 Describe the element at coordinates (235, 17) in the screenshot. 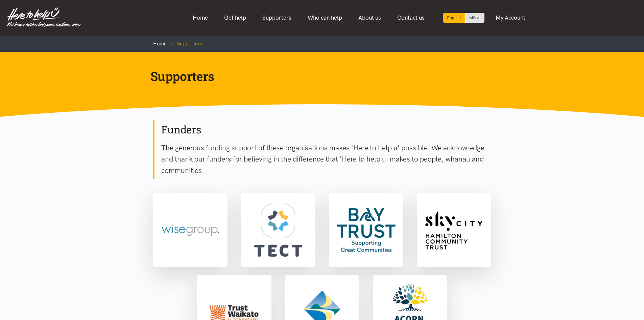

I see `a: Get help` at that location.